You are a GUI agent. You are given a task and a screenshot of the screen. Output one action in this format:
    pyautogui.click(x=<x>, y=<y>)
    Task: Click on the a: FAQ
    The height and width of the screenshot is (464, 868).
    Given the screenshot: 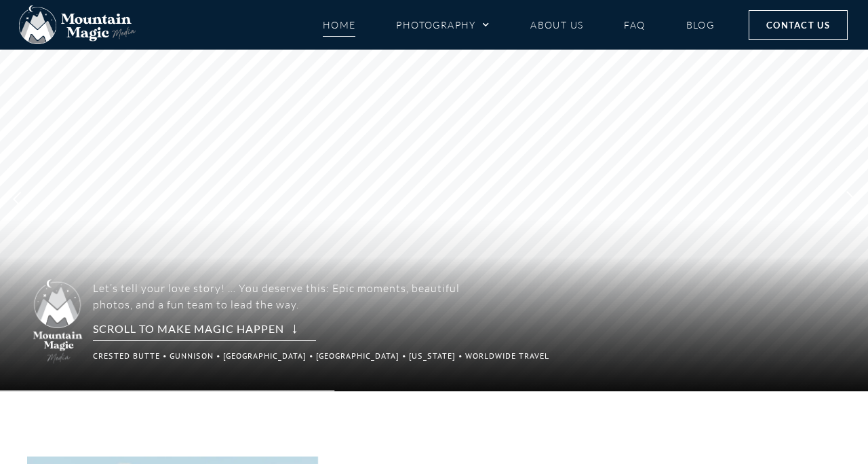 What is the action you would take?
    pyautogui.click(x=634, y=25)
    